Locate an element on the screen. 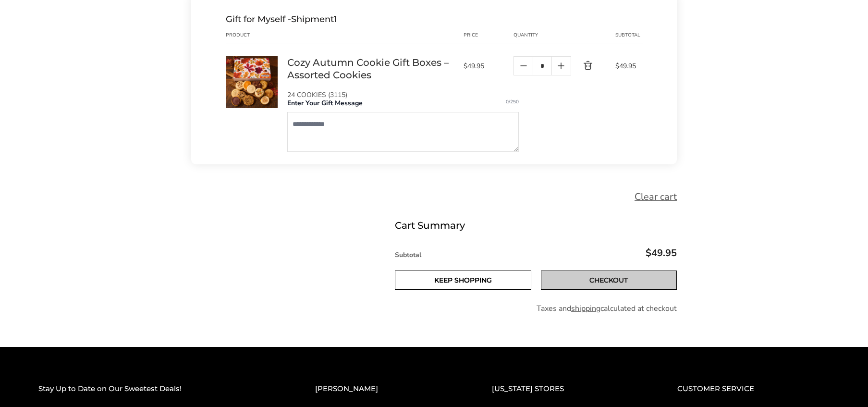 This screenshot has width=868, height=407. img: C. Krueger's. image is located at coordinates (252, 82).